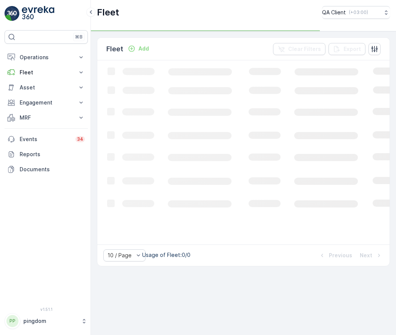  Describe the element at coordinates (304, 49) in the screenshot. I see `p: Clear Filters` at that location.